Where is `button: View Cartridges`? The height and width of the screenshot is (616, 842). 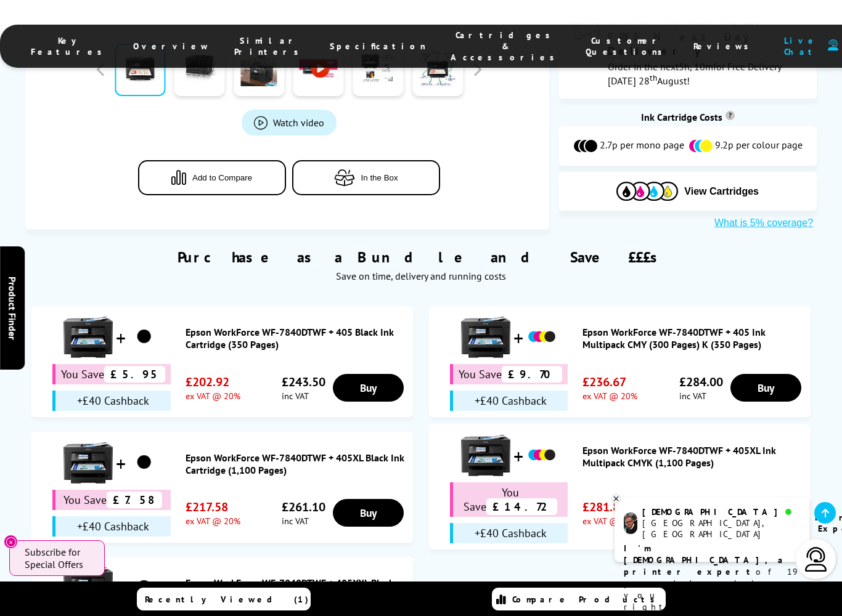 button: View Cartridges is located at coordinates (688, 191).